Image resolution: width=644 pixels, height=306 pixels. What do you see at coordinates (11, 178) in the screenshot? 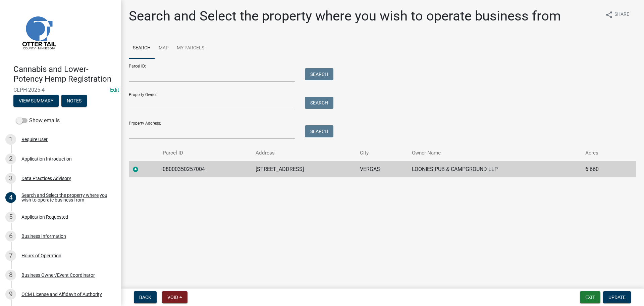
I see `div: 3` at bounding box center [11, 178].